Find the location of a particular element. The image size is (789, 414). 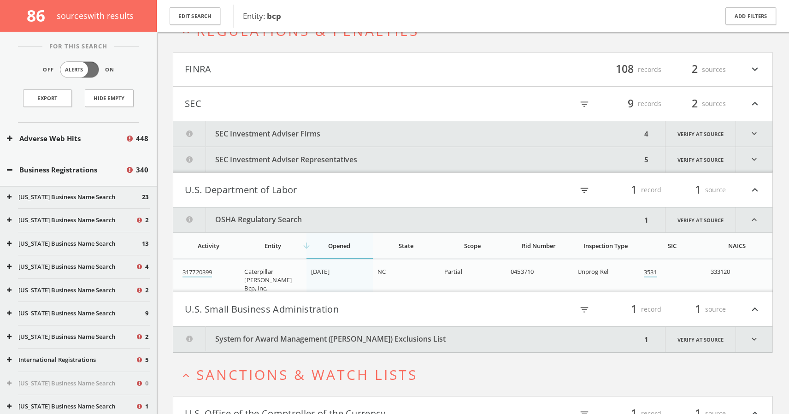

span: 5 is located at coordinates (147, 360).